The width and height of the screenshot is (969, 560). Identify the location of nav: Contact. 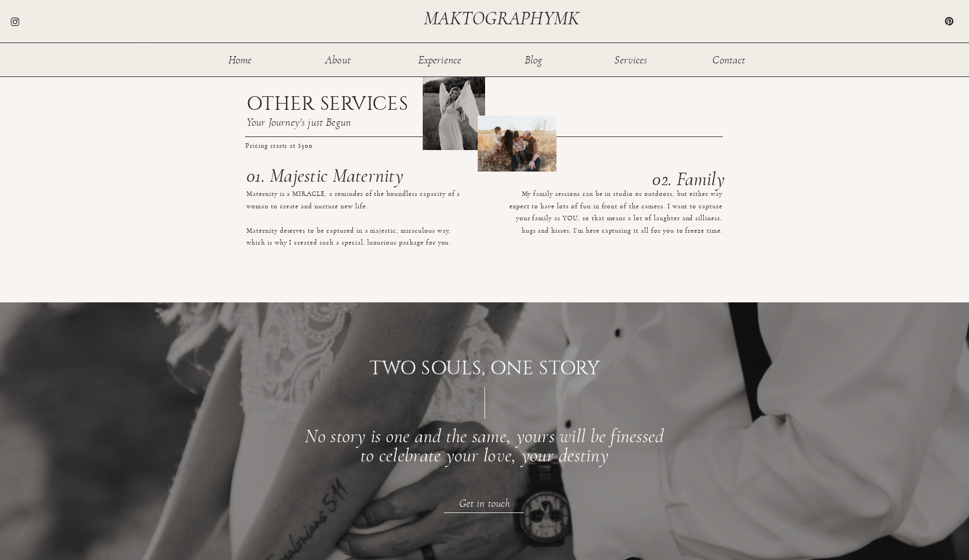
(728, 59).